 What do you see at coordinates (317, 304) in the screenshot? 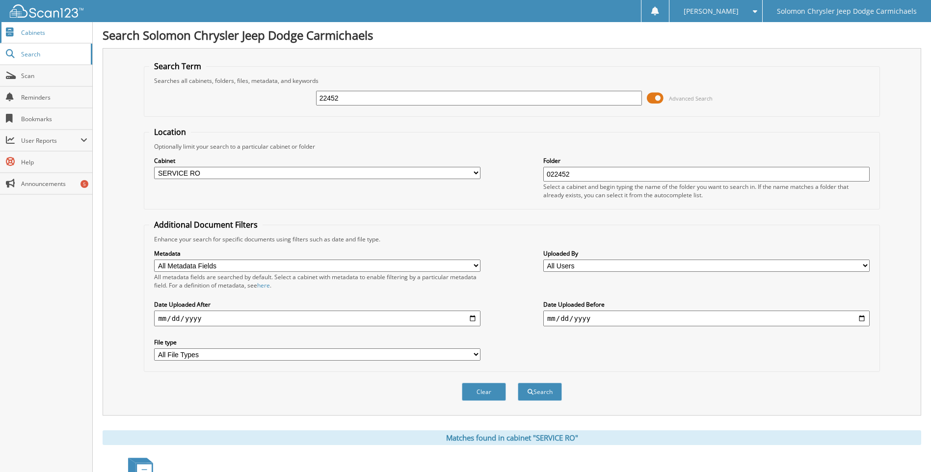
I see `label: Date Uploaded After` at bounding box center [317, 304].